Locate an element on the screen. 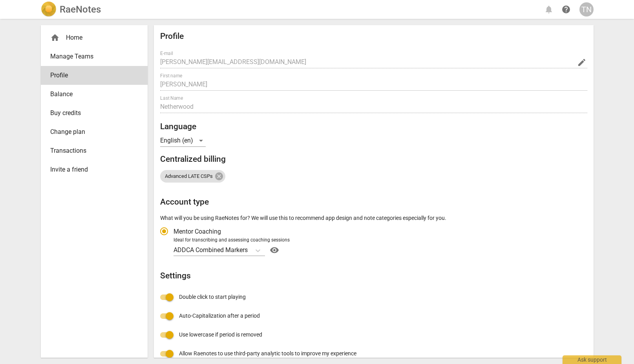 The height and width of the screenshot is (364, 634). a: Change plan is located at coordinates (94, 132).